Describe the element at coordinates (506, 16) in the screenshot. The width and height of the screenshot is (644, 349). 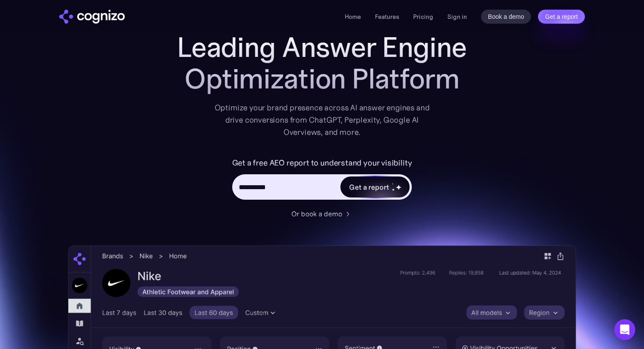
I see `a: Book a demo` at that location.